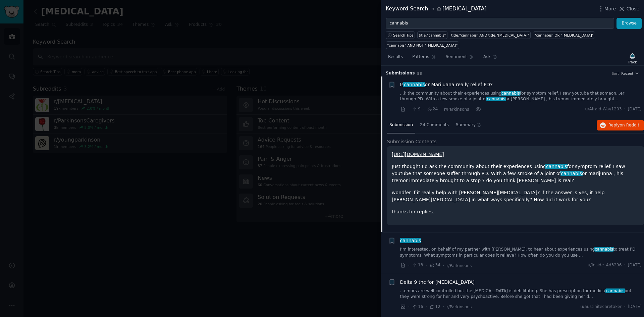 This screenshot has height=317, width=644. Describe the element at coordinates (400, 74) in the screenshot. I see `span: Submission s` at that location.